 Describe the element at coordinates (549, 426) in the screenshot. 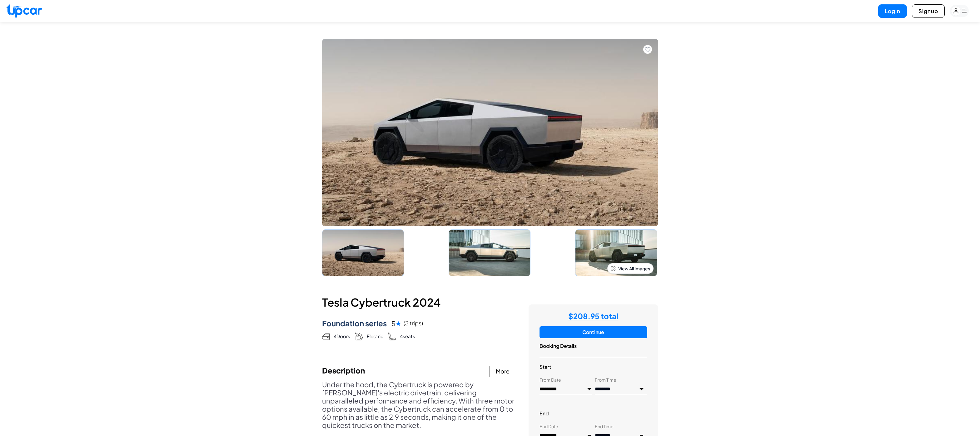

I see `label: End Date` at that location.